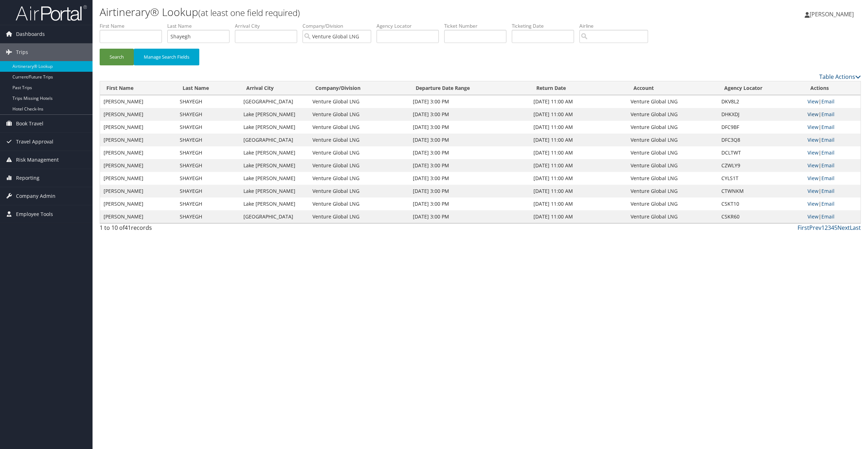 The image size is (868, 449). What do you see at coordinates (832, 227) in the screenshot?
I see `a: 4` at bounding box center [832, 227].